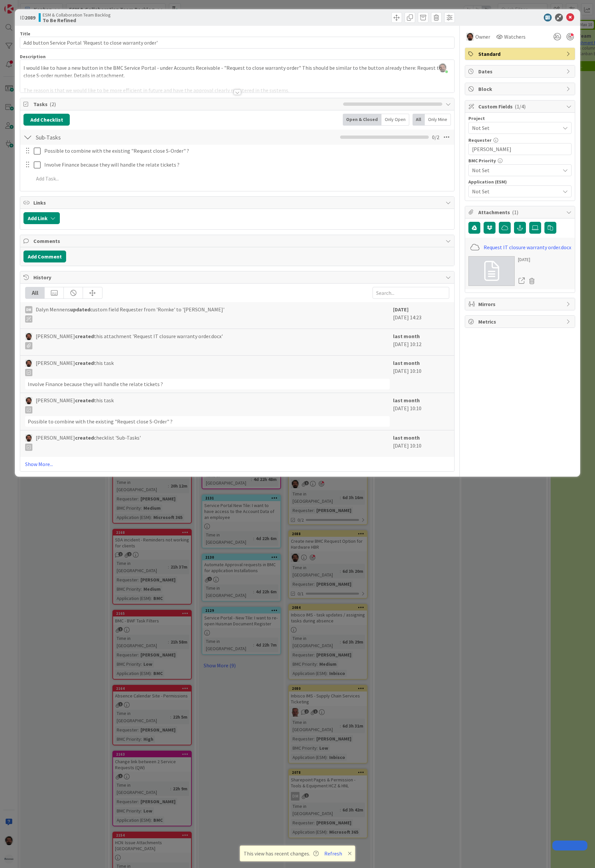  I want to click on b: To Be Refined, so click(76, 21).